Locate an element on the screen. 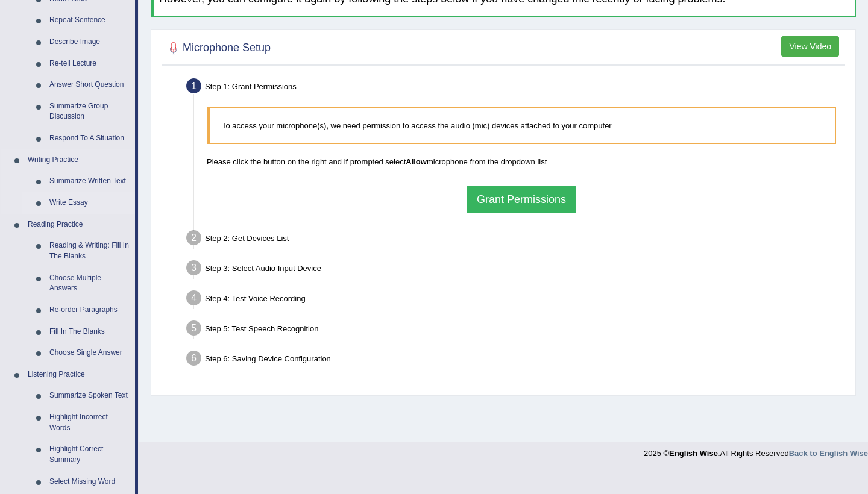  strong: Back to English Wise is located at coordinates (828, 453).